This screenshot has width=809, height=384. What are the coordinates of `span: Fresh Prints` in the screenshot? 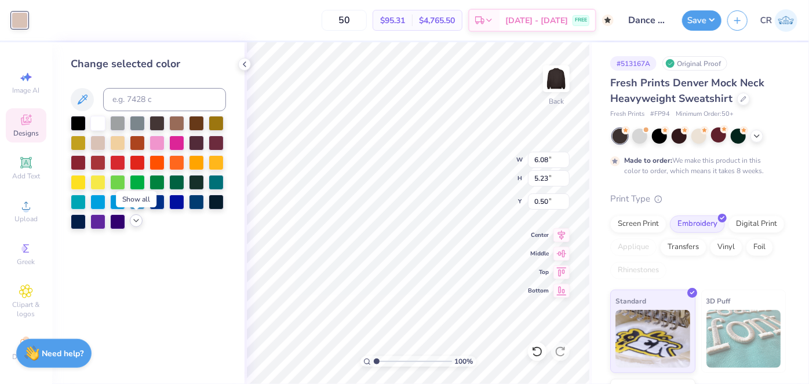 It's located at (627, 114).